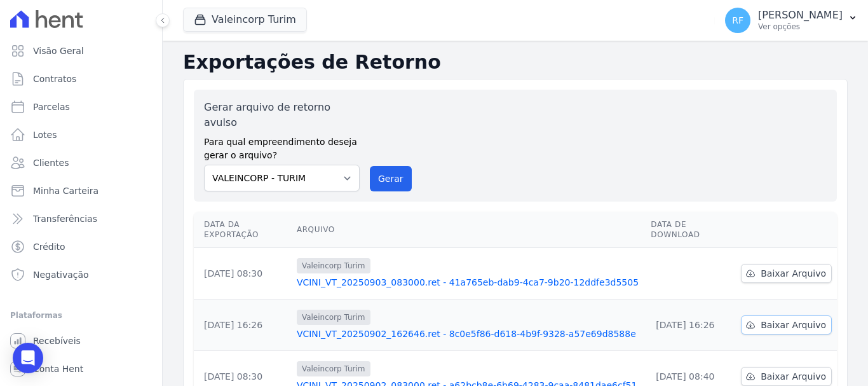 This screenshot has height=386, width=868. I want to click on a: Recebíveis, so click(81, 341).